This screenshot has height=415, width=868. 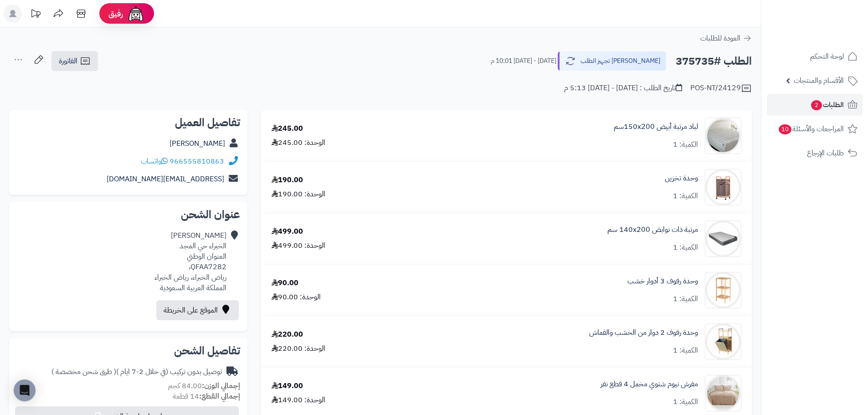 What do you see at coordinates (723, 393) in the screenshot?
I see `img: 1734448569-110201020121-90x90.jpg` at bounding box center [723, 393].